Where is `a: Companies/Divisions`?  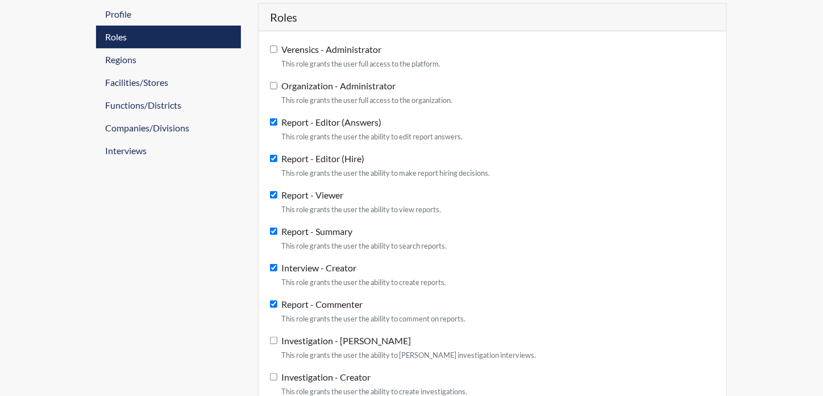
a: Companies/Divisions is located at coordinates (168, 128).